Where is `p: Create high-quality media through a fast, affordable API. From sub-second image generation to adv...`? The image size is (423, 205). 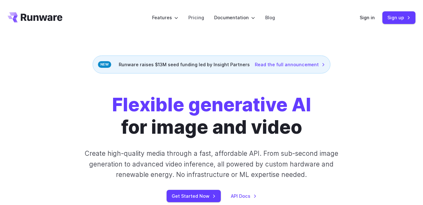 p: Create high-quality media through a fast, affordable API. From sub-second image generation to adv... is located at coordinates (211, 164).